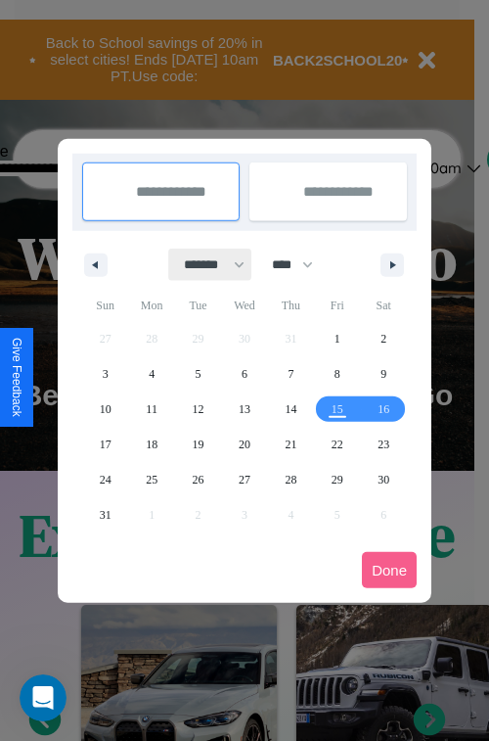 This screenshot has height=741, width=489. What do you see at coordinates (151, 444) in the screenshot?
I see `button: 18` at bounding box center [151, 444].